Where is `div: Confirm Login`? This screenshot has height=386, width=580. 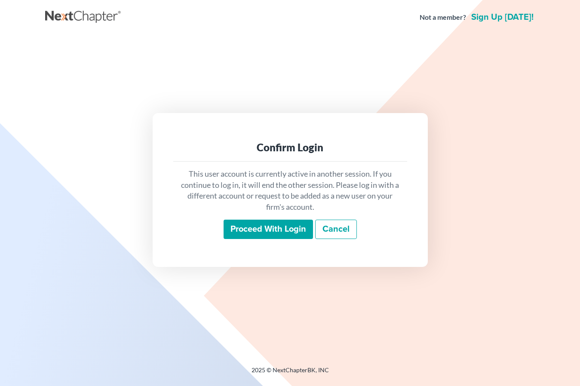 div: Confirm Login is located at coordinates (290, 148).